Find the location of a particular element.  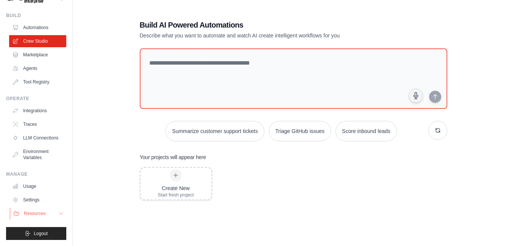

a: Usage is located at coordinates (37, 187).